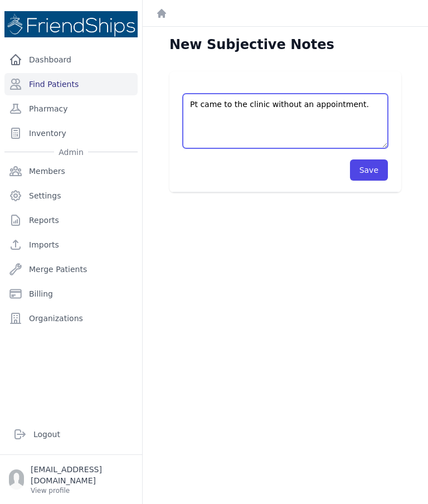  Describe the element at coordinates (252, 45) in the screenshot. I see `h1: New Subjective Notes` at that location.